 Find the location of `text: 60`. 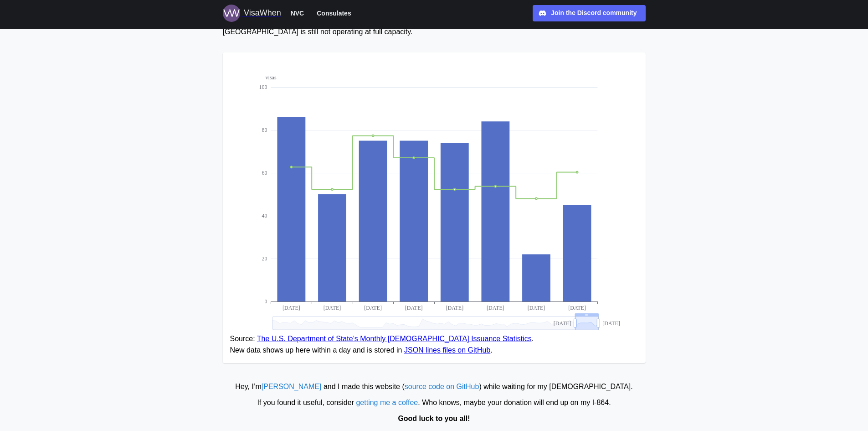

text: 60 is located at coordinates (265, 172).